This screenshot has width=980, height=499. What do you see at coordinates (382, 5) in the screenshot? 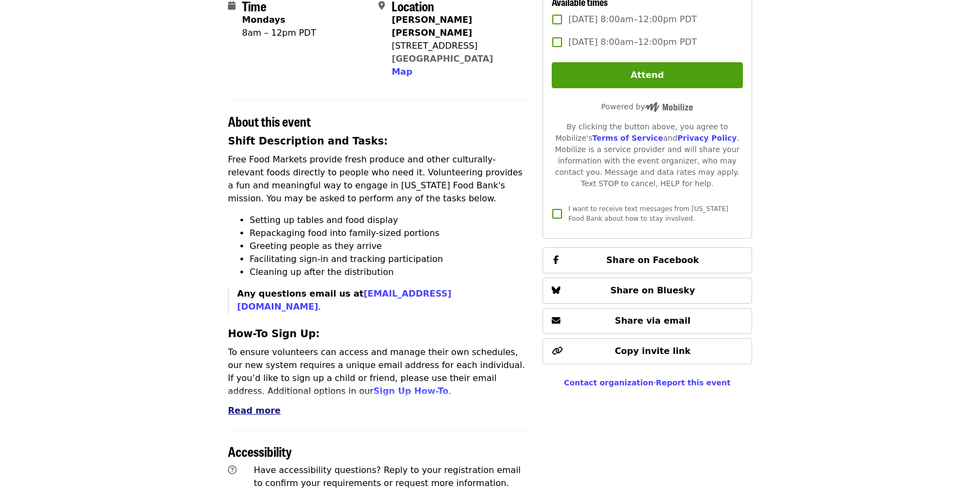
I see `i: map-marker-alt icon` at bounding box center [382, 5].